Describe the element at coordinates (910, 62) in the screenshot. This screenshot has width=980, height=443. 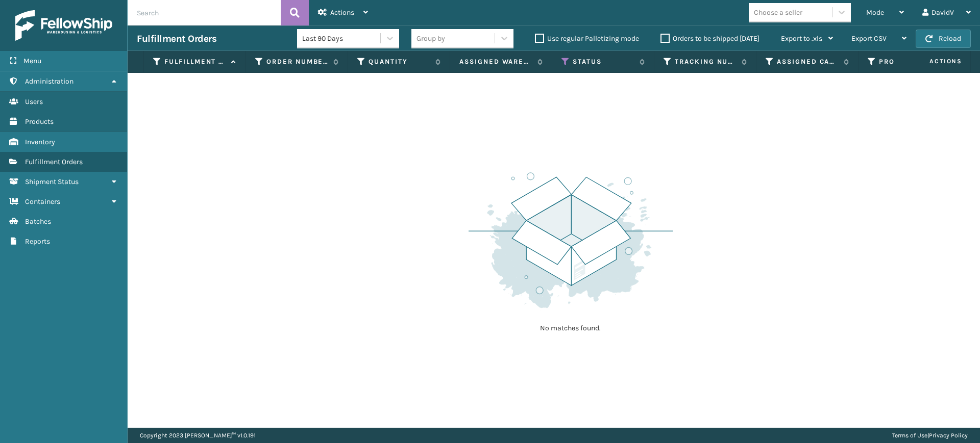
I see `label: Product SKU` at that location.